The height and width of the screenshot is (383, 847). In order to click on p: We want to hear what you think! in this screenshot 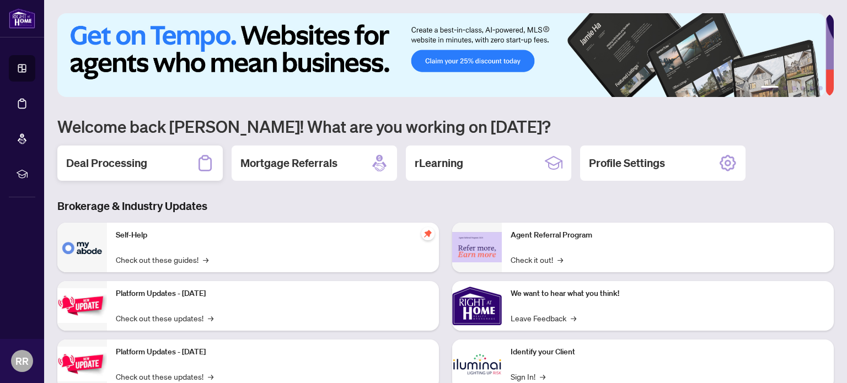, I will do `click(668, 294)`.